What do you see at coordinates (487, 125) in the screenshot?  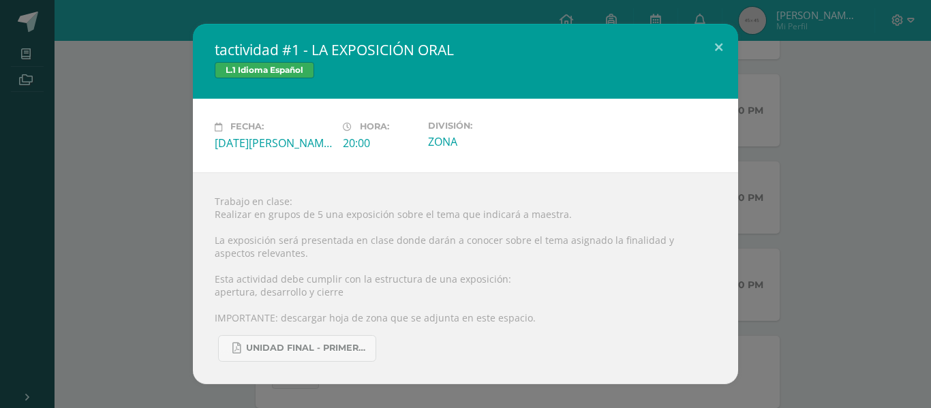 I see `label: División:` at bounding box center [487, 125].